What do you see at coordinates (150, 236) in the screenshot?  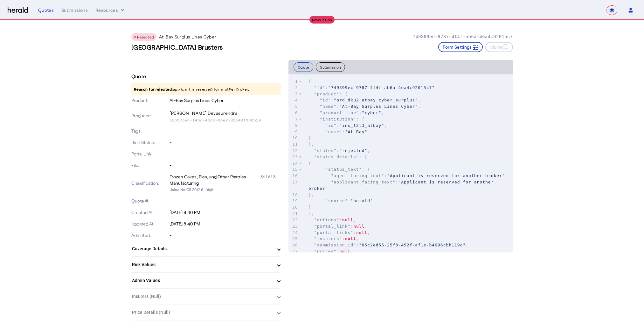 I see `p: Admitted:` at bounding box center [150, 236].